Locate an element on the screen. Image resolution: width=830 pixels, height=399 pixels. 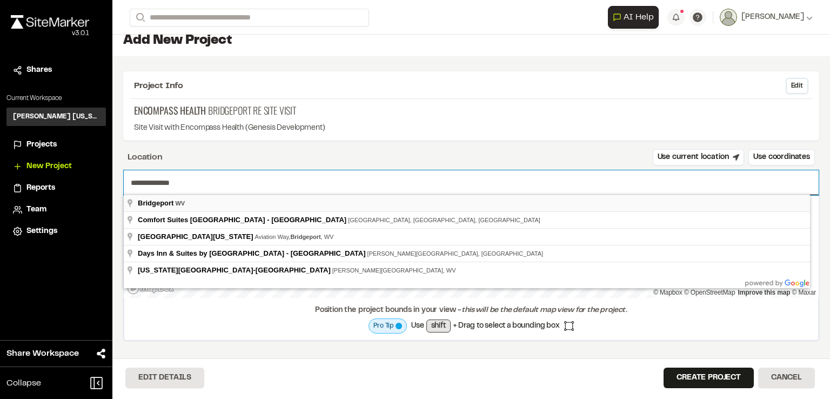
a: Reports is located at coordinates (56, 188).